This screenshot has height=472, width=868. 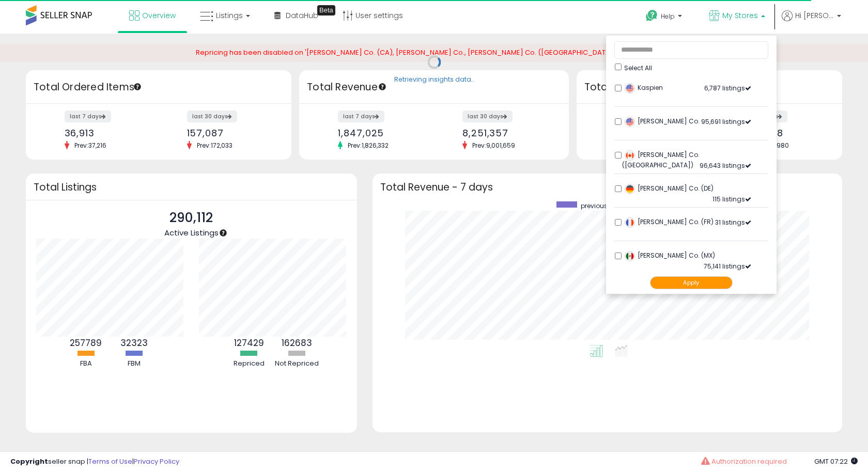 I want to click on span: My Stores, so click(x=740, y=16).